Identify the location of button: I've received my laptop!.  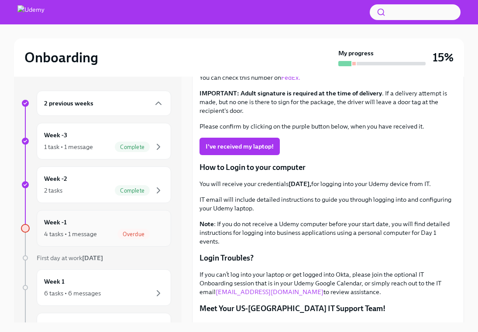
(240, 147).